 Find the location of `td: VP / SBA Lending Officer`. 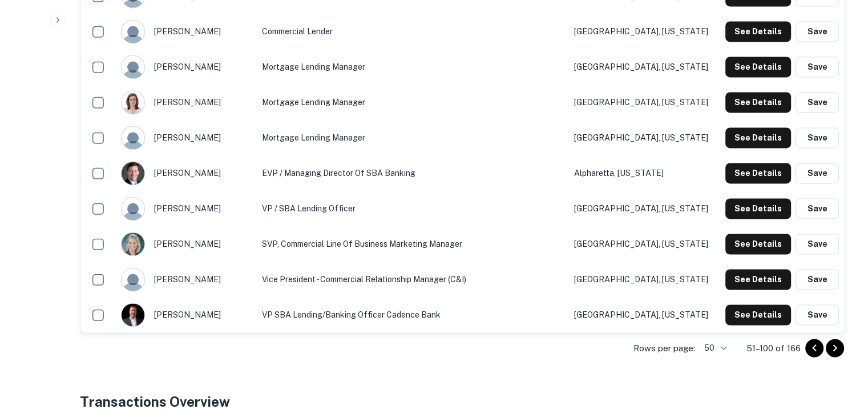

td: VP / SBA Lending Officer is located at coordinates (412, 208).